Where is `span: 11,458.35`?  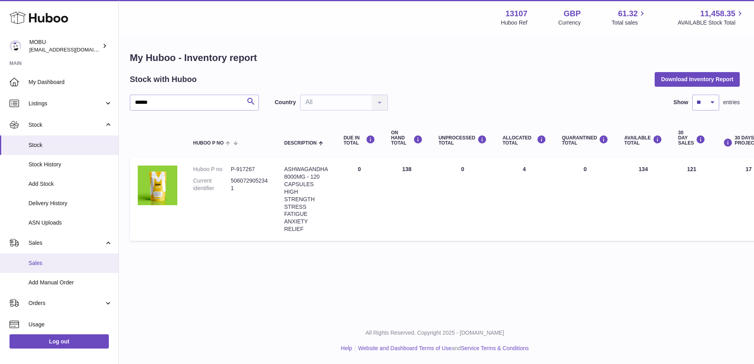 span: 11,458.35 is located at coordinates (718, 13).